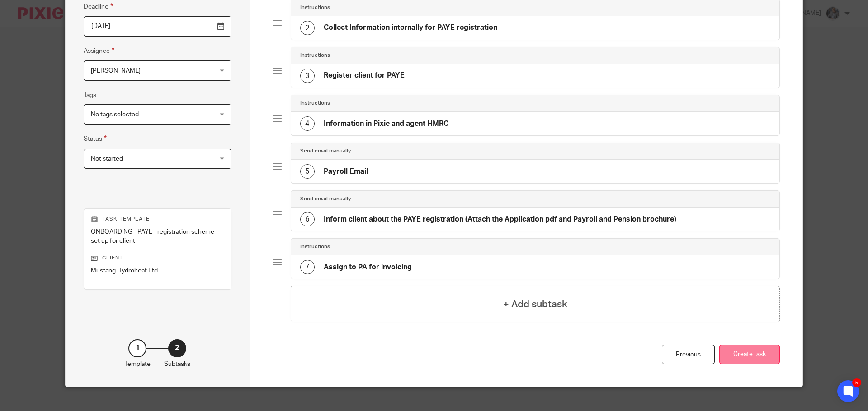  Describe the element at coordinates (307, 76) in the screenshot. I see `div: 3` at that location.